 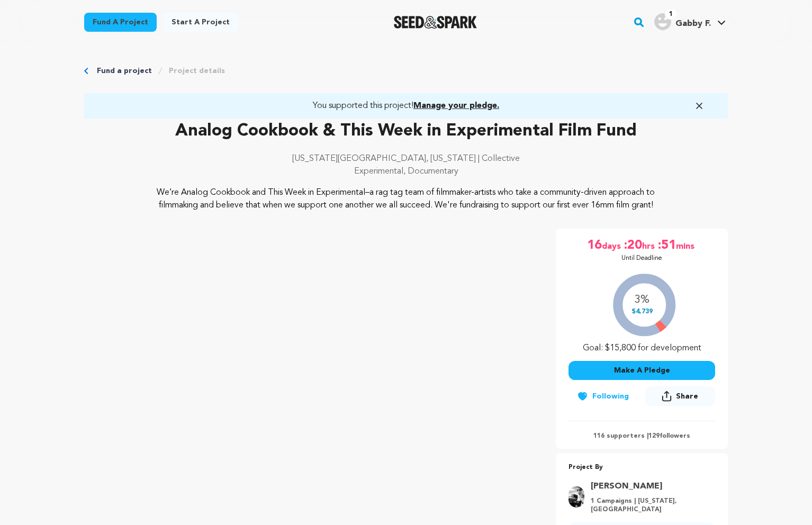 I want to click on span: mins, so click(x=686, y=245).